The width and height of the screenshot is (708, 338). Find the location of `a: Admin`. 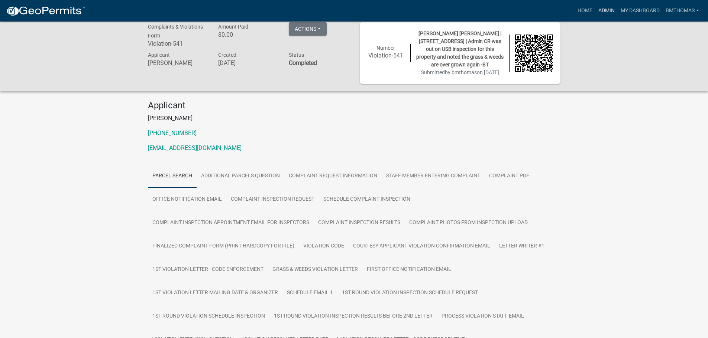

a: Admin is located at coordinates (606, 11).